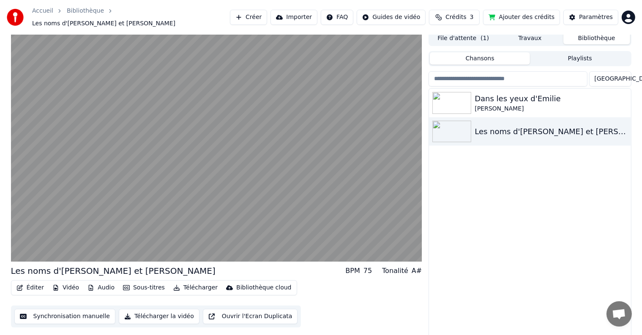 This screenshot has width=642, height=335. Describe the element at coordinates (521, 17) in the screenshot. I see `button: Ajouter des crédits` at that location.